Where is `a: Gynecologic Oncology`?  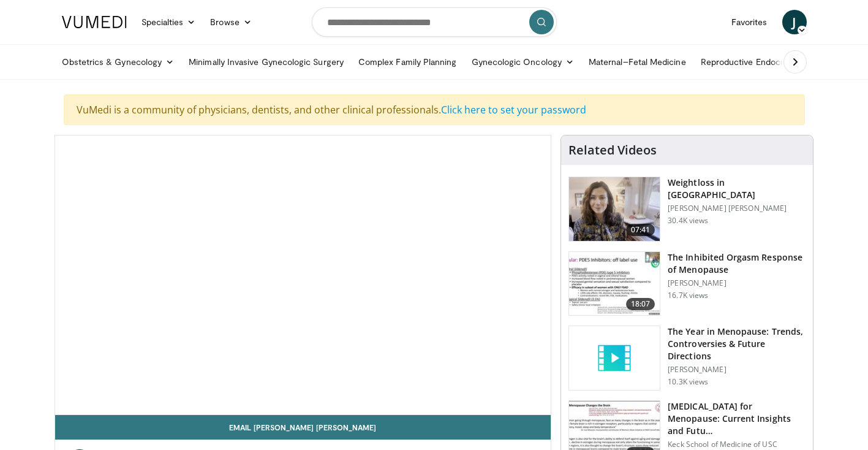 a: Gynecologic Oncology is located at coordinates (522, 62).